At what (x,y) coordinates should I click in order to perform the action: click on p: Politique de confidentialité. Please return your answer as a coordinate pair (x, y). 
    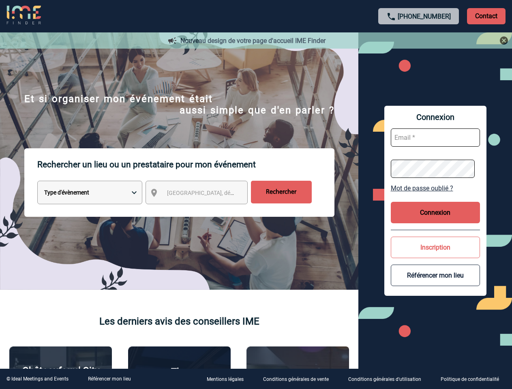
    Looking at the image, I should click on (469, 380).